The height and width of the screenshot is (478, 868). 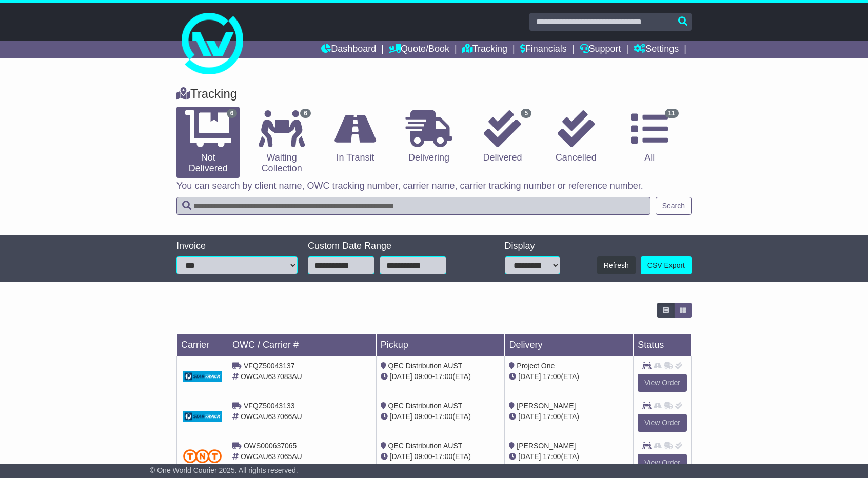 I want to click on span: VFQZ50043133, so click(x=269, y=406).